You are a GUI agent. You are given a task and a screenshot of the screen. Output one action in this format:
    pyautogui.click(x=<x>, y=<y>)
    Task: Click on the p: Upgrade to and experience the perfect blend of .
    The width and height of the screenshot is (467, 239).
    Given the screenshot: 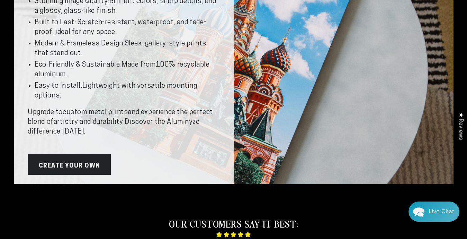 What is the action you would take?
    pyautogui.click(x=124, y=122)
    